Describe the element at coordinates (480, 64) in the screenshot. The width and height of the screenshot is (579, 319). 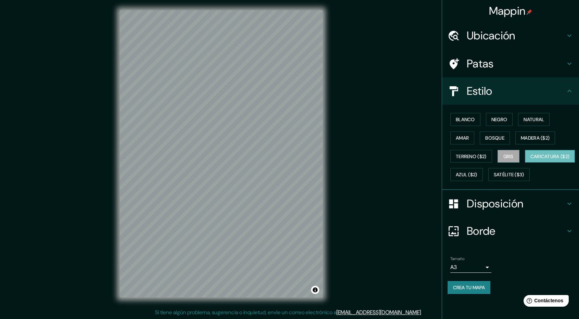
I see `font: Patas` at that location.